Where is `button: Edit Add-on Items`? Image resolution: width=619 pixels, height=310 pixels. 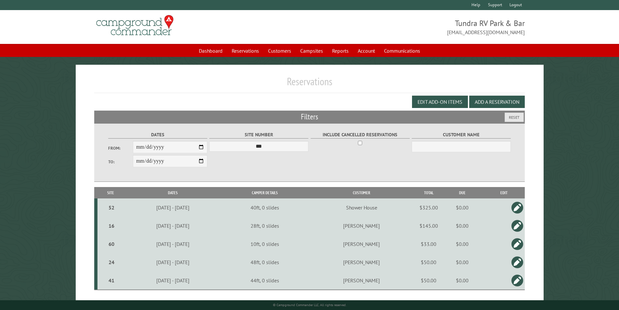
button: Edit Add-on Items is located at coordinates (440, 102).